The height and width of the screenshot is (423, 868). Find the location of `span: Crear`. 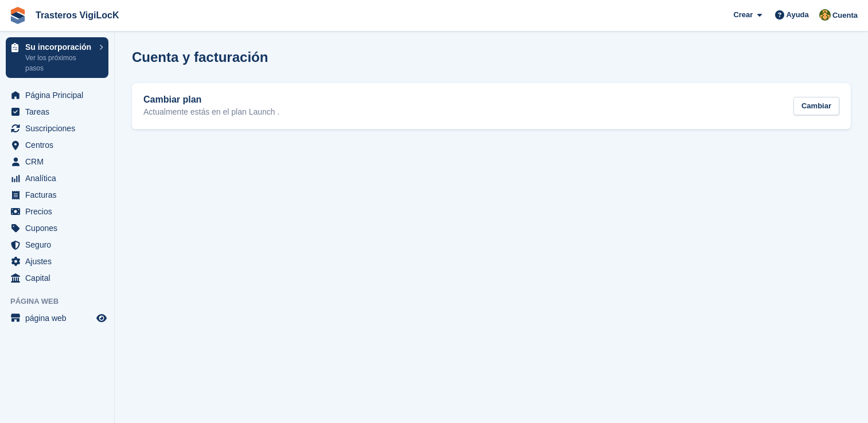

span: Crear is located at coordinates (743, 15).